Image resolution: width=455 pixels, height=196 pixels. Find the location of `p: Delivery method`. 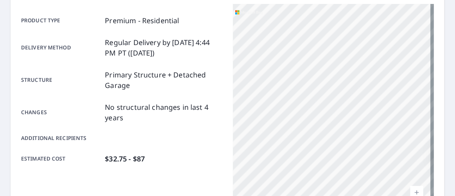

p: Delivery method is located at coordinates (61, 48).